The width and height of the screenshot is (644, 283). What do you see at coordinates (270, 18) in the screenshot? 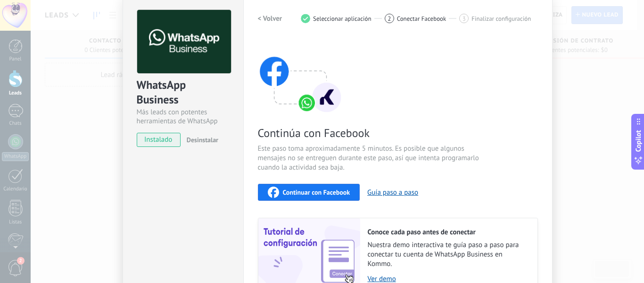
I see `button: < Volver` at bounding box center [270, 18].